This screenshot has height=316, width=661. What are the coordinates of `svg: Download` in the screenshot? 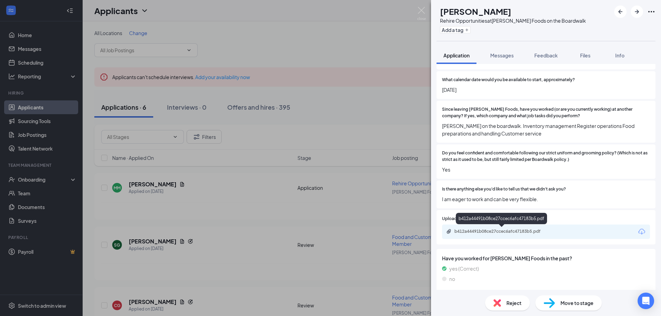 It's located at (641, 232).